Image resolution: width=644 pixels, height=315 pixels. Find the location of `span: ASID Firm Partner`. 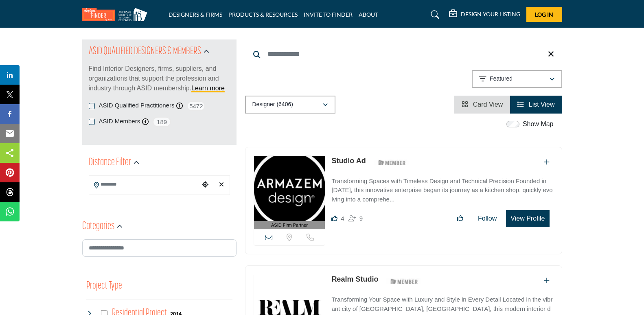

span: ASID Firm Partner is located at coordinates (289, 225).